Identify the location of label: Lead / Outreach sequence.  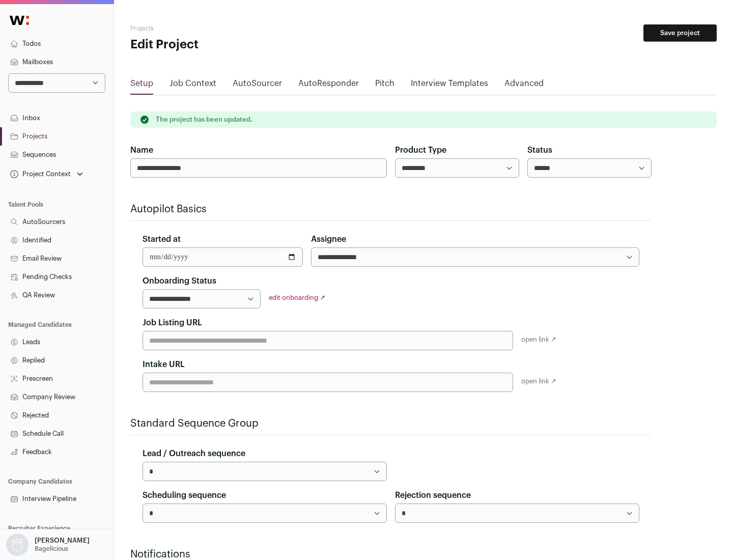
(194, 454).